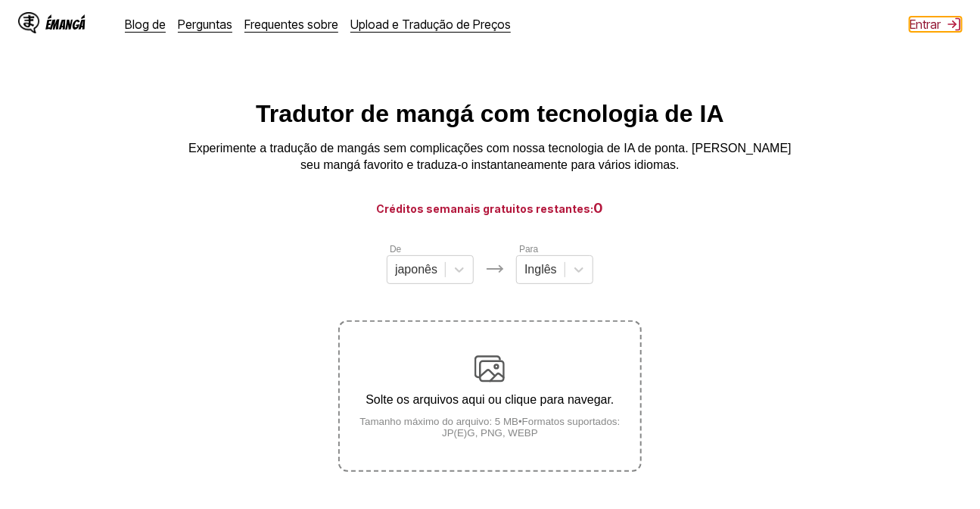  I want to click on img: Ícone de idiomas, so click(495, 269).